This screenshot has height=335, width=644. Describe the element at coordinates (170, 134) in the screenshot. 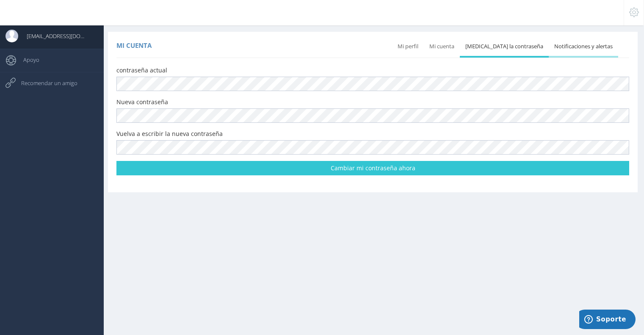

I see `label: Vuelva a escribir la nueva contraseña` at that location.